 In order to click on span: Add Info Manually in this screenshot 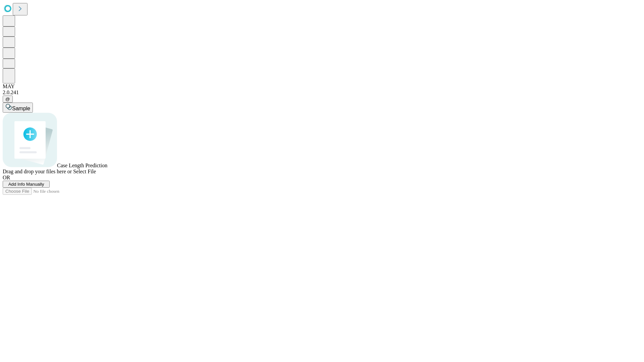, I will do `click(26, 184)`.